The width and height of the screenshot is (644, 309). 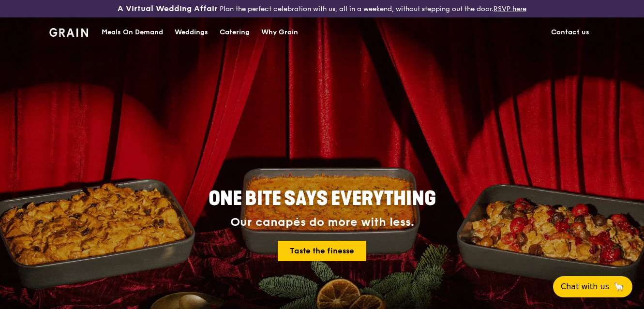 What do you see at coordinates (191, 32) in the screenshot?
I see `div: Weddings` at bounding box center [191, 32].